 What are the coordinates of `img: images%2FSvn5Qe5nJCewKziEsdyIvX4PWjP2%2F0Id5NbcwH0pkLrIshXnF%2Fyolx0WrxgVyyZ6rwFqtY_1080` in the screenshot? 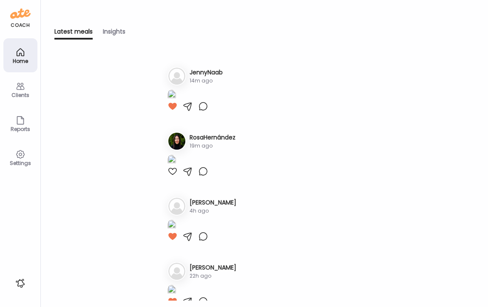 It's located at (172, 290).